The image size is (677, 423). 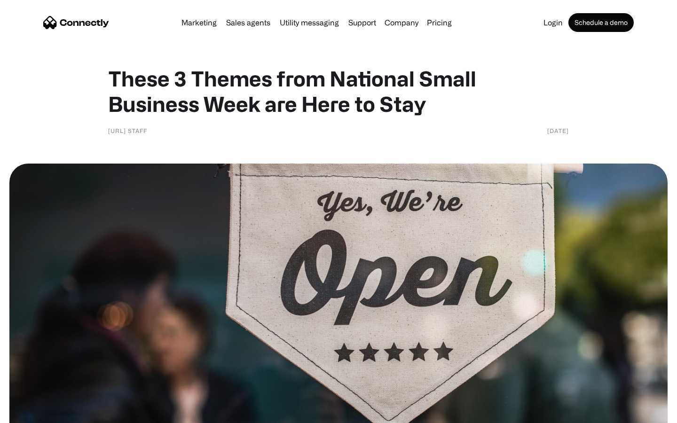 I want to click on a: Pricing, so click(x=439, y=23).